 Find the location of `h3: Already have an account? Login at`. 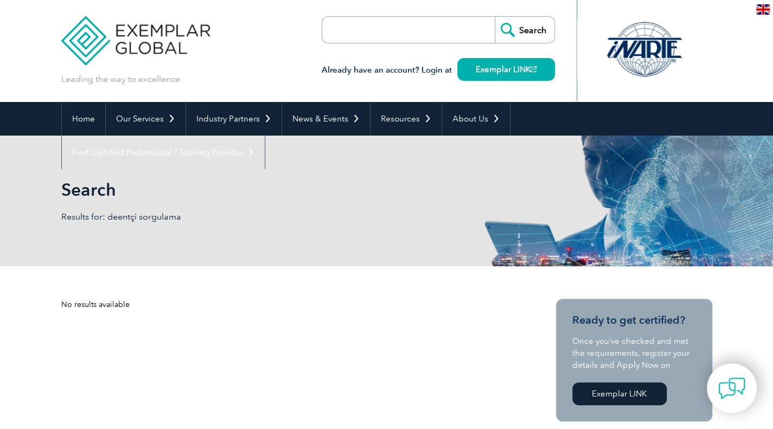

h3: Already have an account? Login at is located at coordinates (439, 70).